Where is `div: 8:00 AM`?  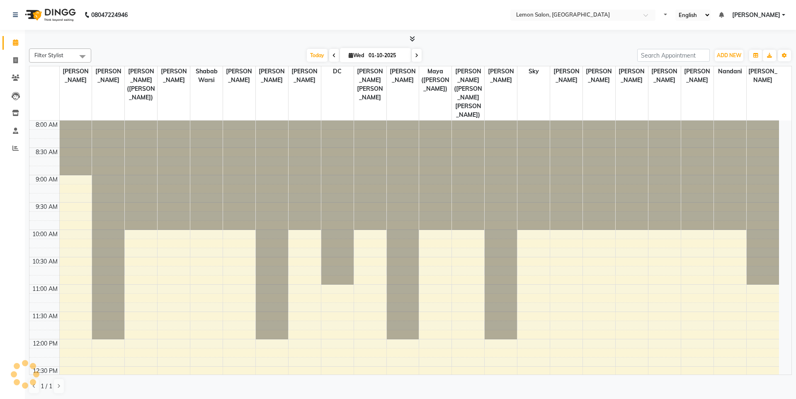
div: 8:00 AM is located at coordinates (46, 125).